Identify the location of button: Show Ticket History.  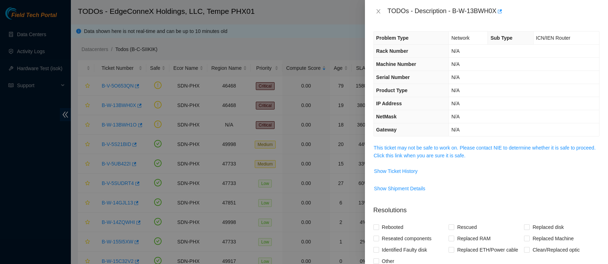
(396, 171).